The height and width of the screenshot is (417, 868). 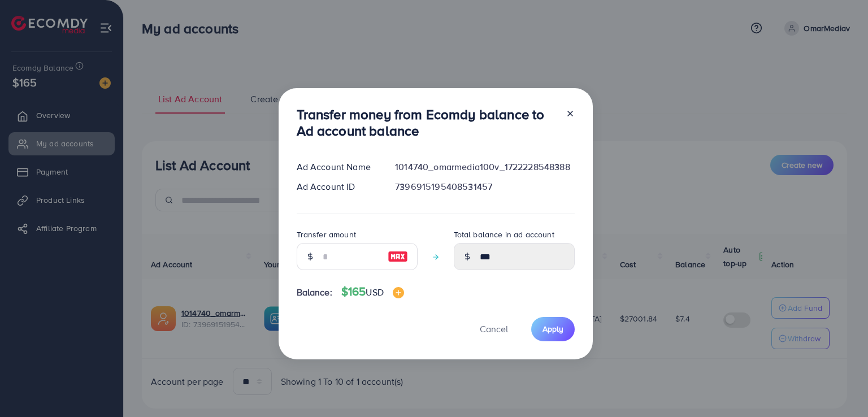 I want to click on h3: Transfer money from Ecomdy balance to Ad account balance, so click(x=427, y=123).